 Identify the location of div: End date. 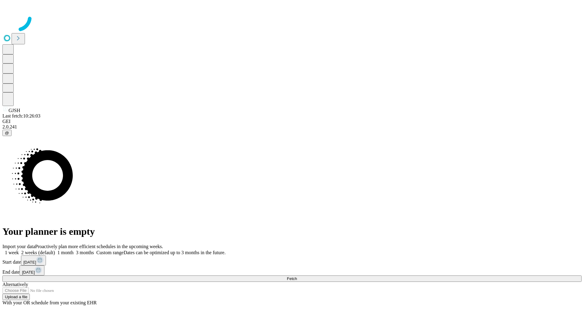
(292, 271).